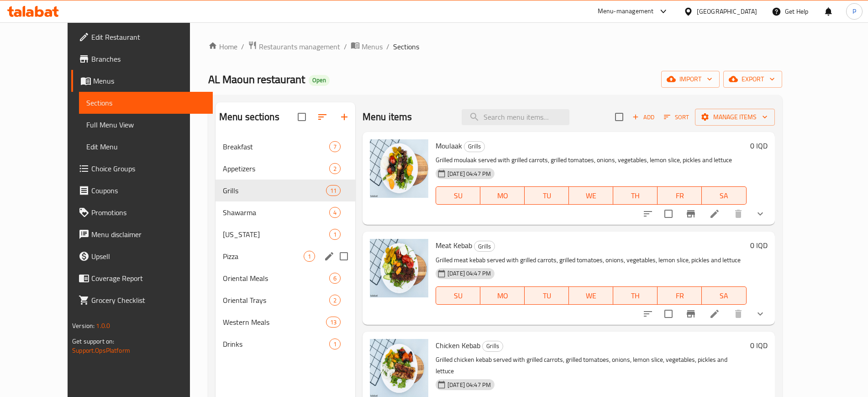  Describe the element at coordinates (141, 37) in the screenshot. I see `a: Edit Restaurant` at that location.